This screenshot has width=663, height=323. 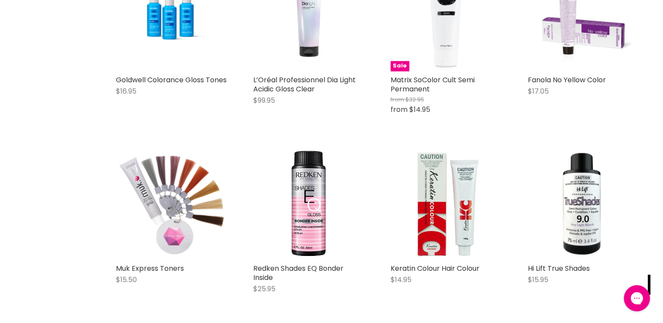 What do you see at coordinates (414, 99) in the screenshot?
I see `span: $32.95` at bounding box center [414, 99].